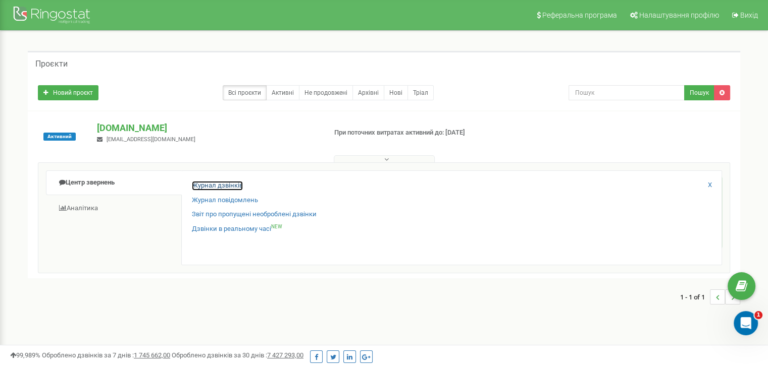 The width and height of the screenshot is (768, 368). Describe the element at coordinates (748, 15) in the screenshot. I see `span: Вихід` at that location.